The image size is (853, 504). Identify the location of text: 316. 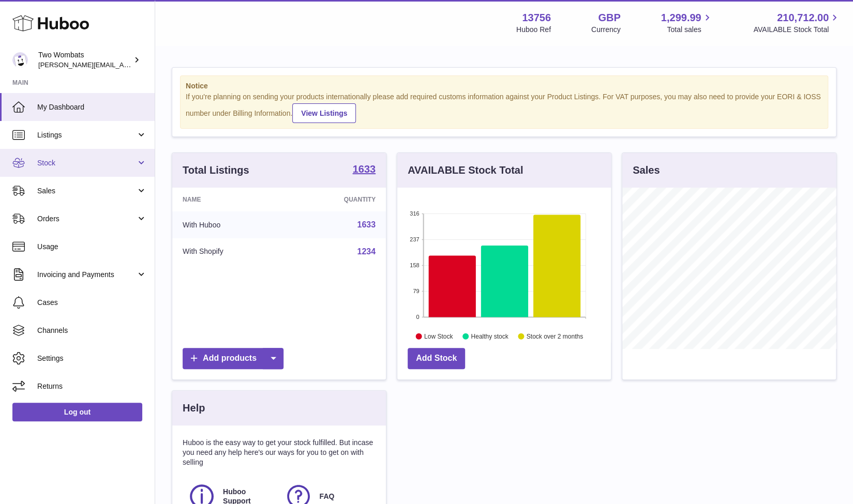
(415, 213).